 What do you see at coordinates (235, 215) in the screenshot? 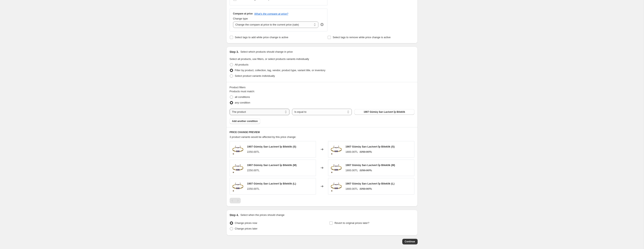
I see `h2: Step 4.` at bounding box center [235, 215].